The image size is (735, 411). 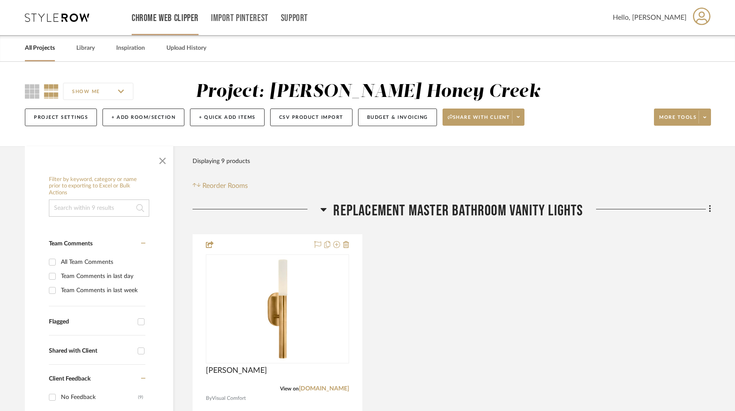 I want to click on span: More tools, so click(x=678, y=121).